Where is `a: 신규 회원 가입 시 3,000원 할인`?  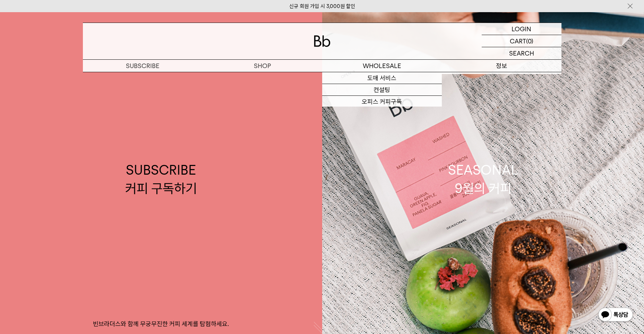
a: 신규 회원 가입 시 3,000원 할인 is located at coordinates (322, 6).